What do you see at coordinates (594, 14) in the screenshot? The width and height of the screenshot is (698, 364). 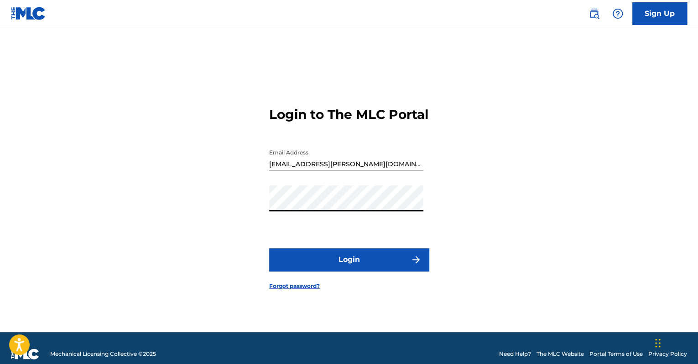 I see `img: search` at bounding box center [594, 14].